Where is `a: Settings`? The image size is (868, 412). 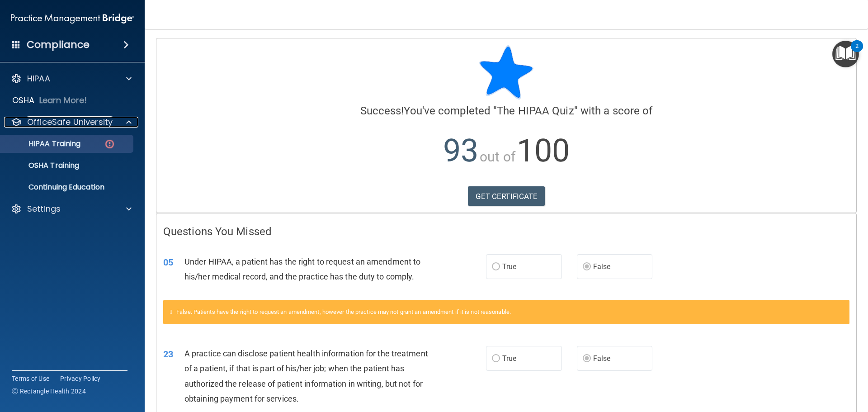 a: Settings is located at coordinates (71, 209).